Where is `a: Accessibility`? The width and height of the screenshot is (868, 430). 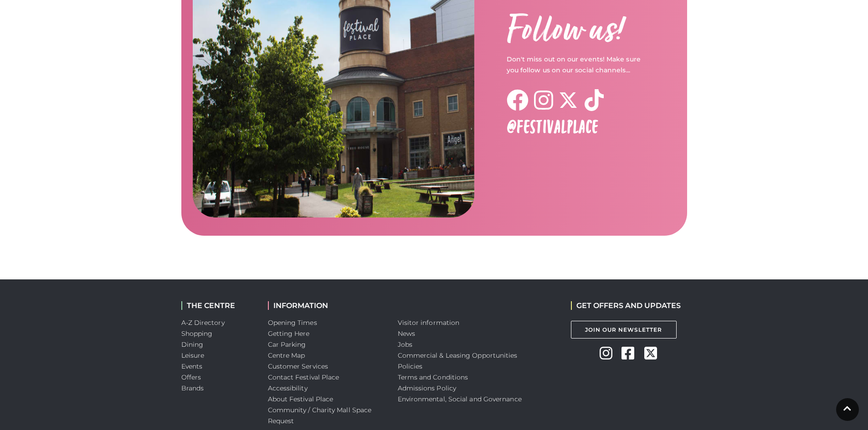 a: Accessibility is located at coordinates (288, 388).